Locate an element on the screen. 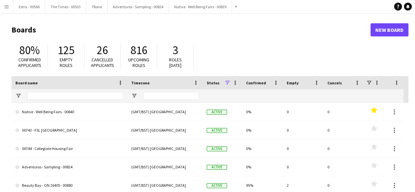 The image size is (415, 192). span: Cancelled applicants is located at coordinates (102, 62).